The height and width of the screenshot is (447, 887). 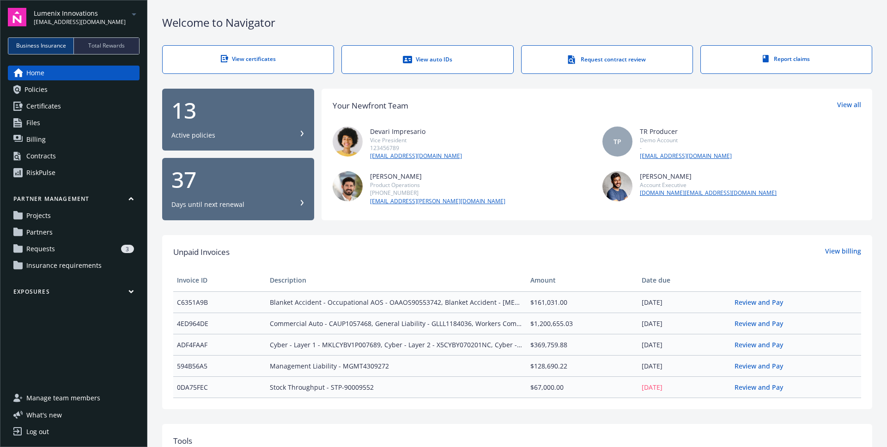 What do you see at coordinates (193, 135) in the screenshot?
I see `div: Active policies` at bounding box center [193, 135].